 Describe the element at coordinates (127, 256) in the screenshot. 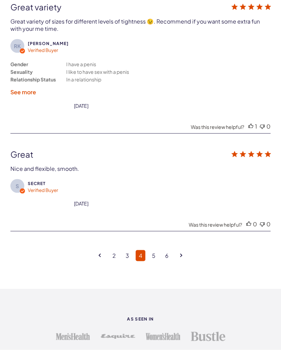

I see `a: Goto Page 3` at that location.